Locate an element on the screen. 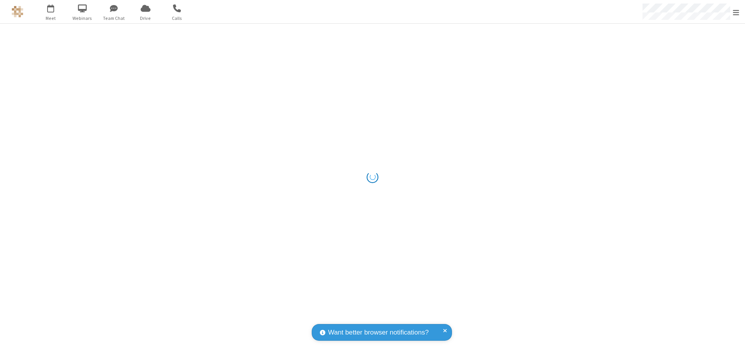 The image size is (745, 354). span: Want better browser notifications? is located at coordinates (379, 333).